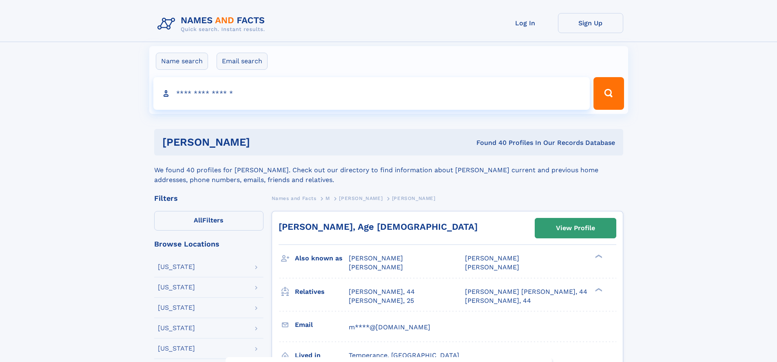 This screenshot has width=777, height=362. Describe the element at coordinates (198, 220) in the screenshot. I see `span: All` at that location.